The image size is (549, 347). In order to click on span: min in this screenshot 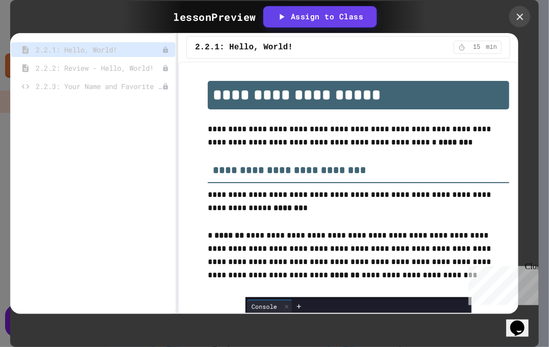, I will do `click(492, 47)`.